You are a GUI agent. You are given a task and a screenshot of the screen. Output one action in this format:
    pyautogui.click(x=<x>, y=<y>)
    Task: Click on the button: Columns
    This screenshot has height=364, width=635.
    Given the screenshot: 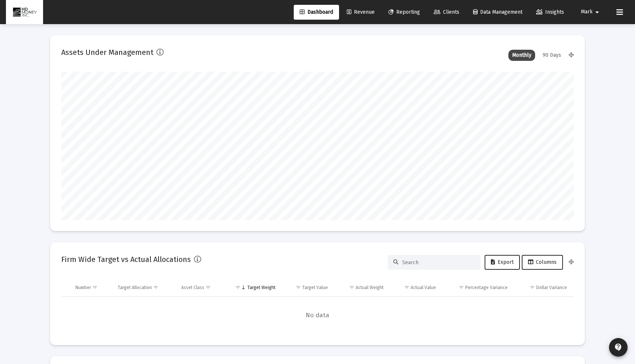 What is the action you would take?
    pyautogui.click(x=542, y=262)
    